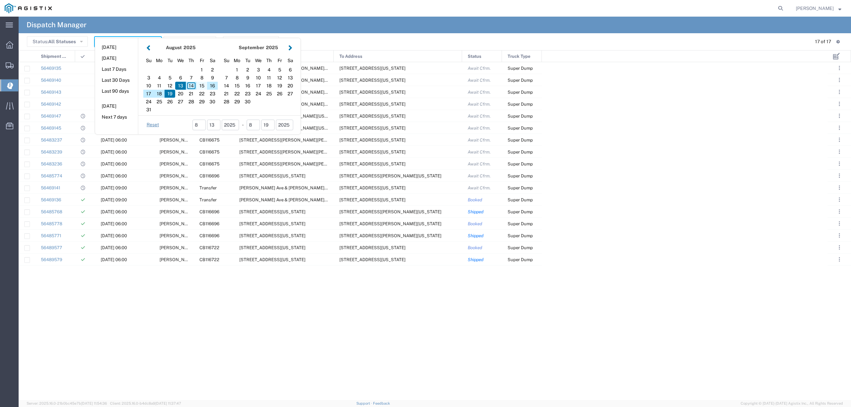 The height and width of the screenshot is (407, 851). I want to click on span: To Address, so click(351, 56).